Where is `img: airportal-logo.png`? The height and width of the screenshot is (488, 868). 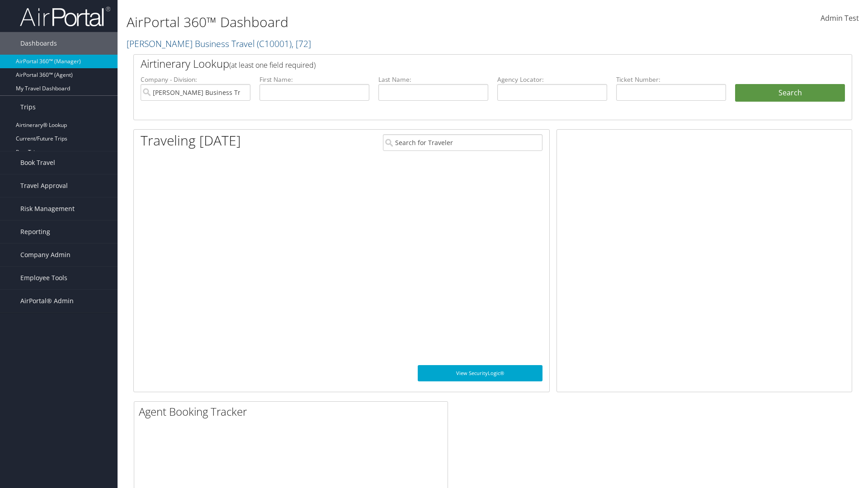
img: airportal-logo.png is located at coordinates (65, 16).